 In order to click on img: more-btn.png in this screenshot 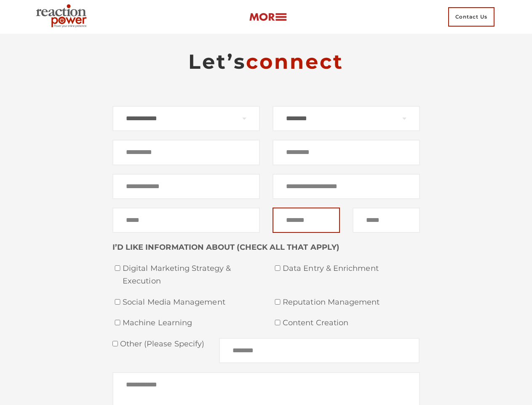, I will do `click(268, 17)`.